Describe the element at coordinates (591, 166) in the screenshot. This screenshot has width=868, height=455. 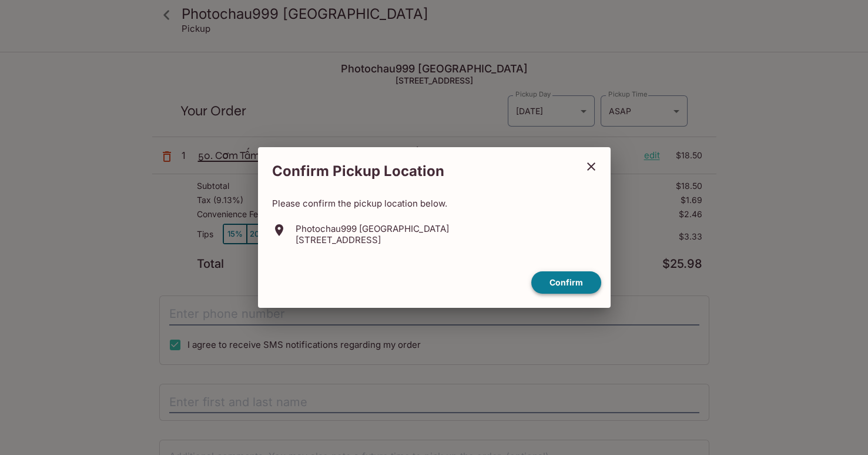
I see `button: close` at that location.